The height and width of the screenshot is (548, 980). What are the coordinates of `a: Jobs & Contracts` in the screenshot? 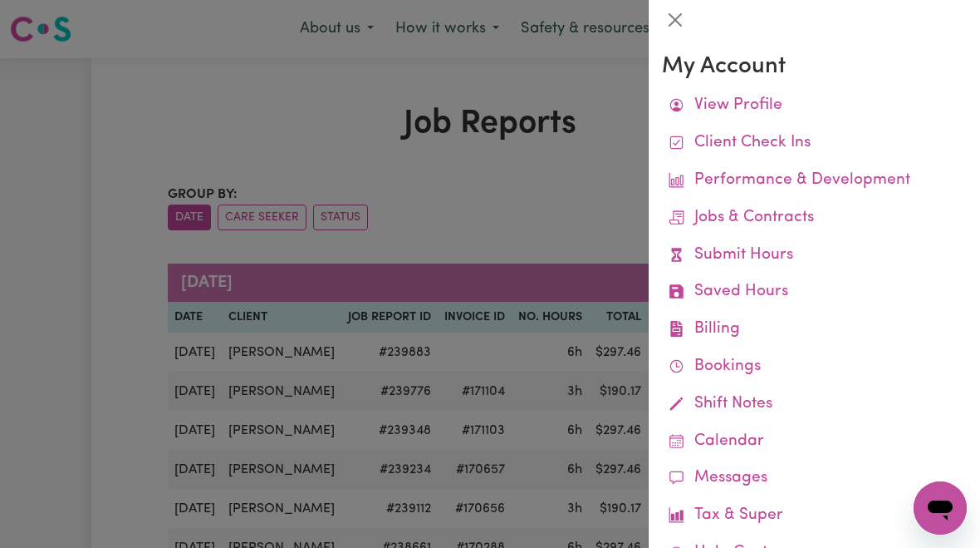 It's located at (814, 218).